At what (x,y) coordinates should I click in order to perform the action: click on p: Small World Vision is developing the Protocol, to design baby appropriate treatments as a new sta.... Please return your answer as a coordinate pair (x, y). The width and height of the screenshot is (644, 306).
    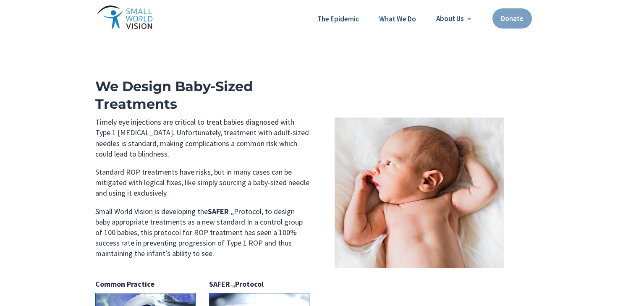
    Looking at the image, I should click on (202, 233).